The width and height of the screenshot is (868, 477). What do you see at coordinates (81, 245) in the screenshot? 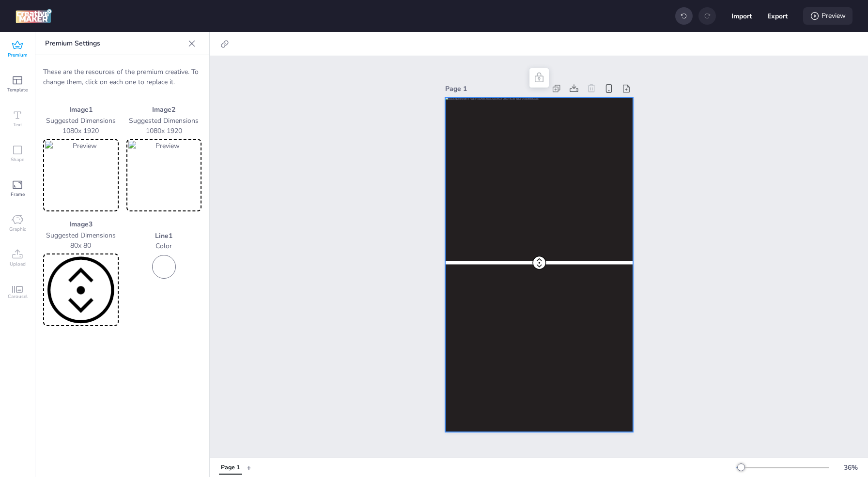
I see `p: 80 x 80` at bounding box center [81, 245].